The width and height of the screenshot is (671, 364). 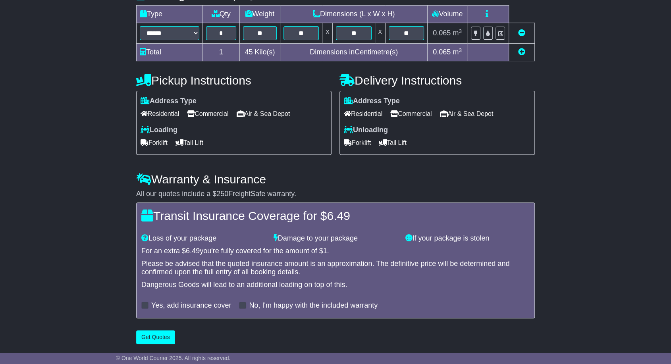 I want to click on label: No, I'm happy with the included warranty, so click(x=313, y=306).